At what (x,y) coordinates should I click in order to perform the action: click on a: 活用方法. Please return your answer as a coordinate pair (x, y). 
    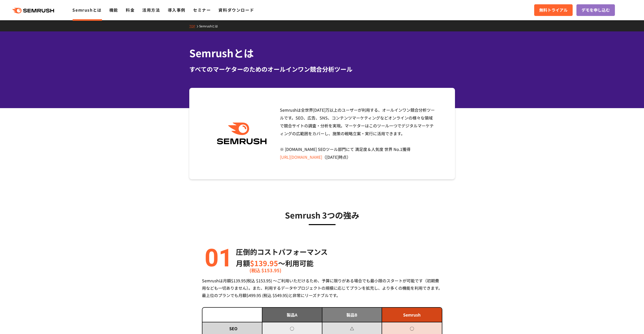
    Looking at the image, I should click on (151, 10).